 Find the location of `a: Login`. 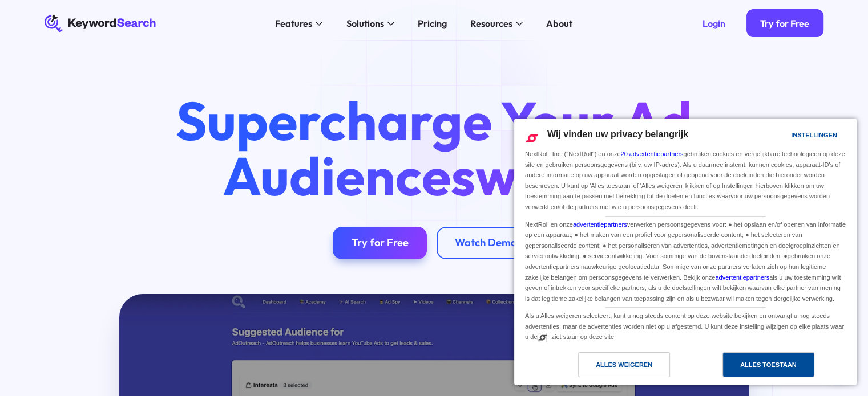

a: Login is located at coordinates (714, 23).